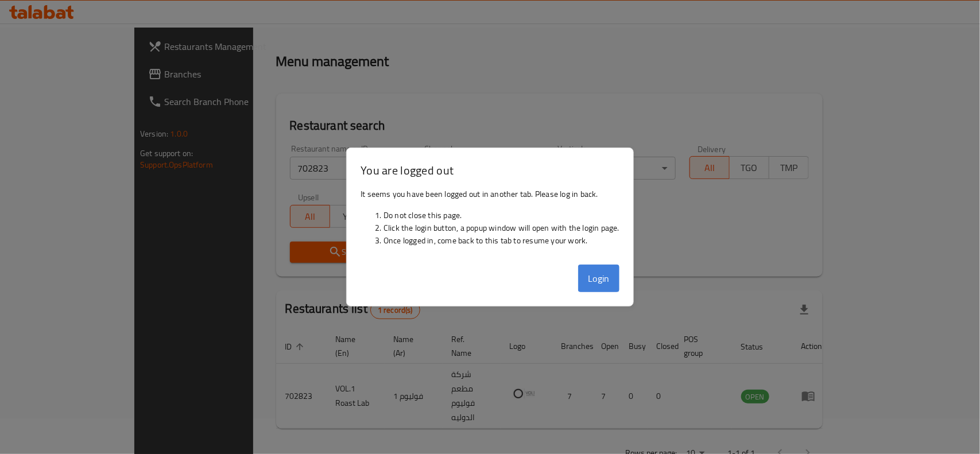 The image size is (980, 454). Describe the element at coordinates (599, 279) in the screenshot. I see `button: Login` at that location.